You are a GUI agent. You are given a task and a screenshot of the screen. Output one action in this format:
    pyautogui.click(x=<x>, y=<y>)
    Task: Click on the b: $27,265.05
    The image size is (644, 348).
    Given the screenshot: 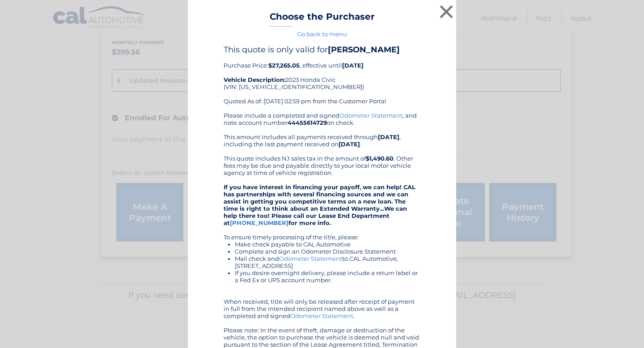 What is the action you would take?
    pyautogui.click(x=284, y=65)
    